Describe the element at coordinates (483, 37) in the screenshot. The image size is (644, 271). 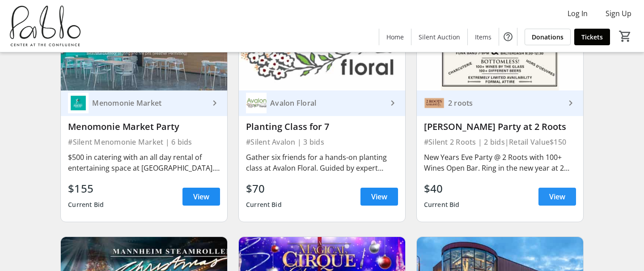
I see `a: Items` at that location.